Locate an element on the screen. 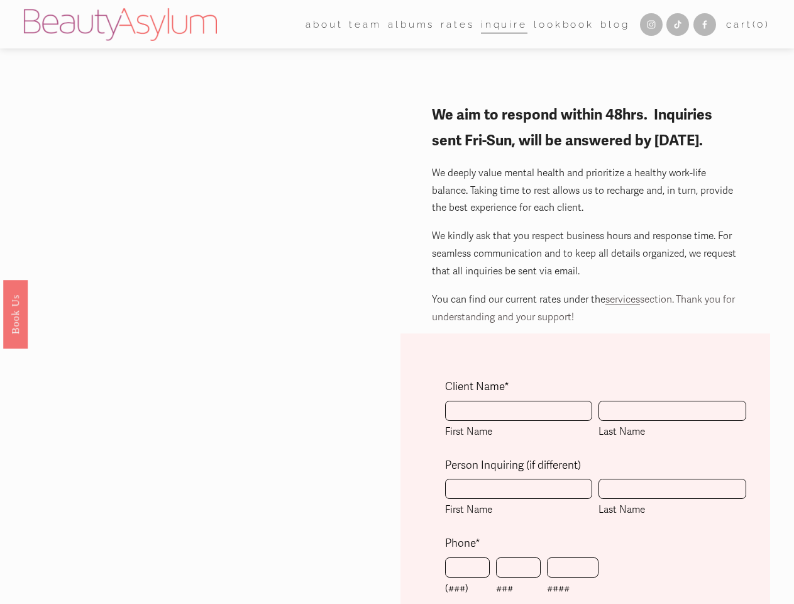 The height and width of the screenshot is (604, 794). p: We kindly ask that you respect business hours and response time. For seamless communication and t... is located at coordinates (585, 254).